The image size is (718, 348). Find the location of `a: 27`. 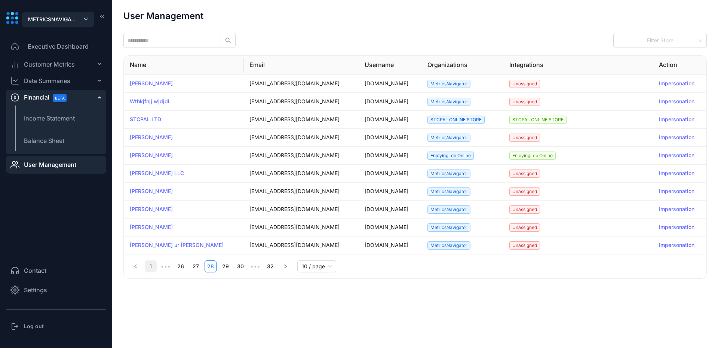

a: 27 is located at coordinates (196, 266).